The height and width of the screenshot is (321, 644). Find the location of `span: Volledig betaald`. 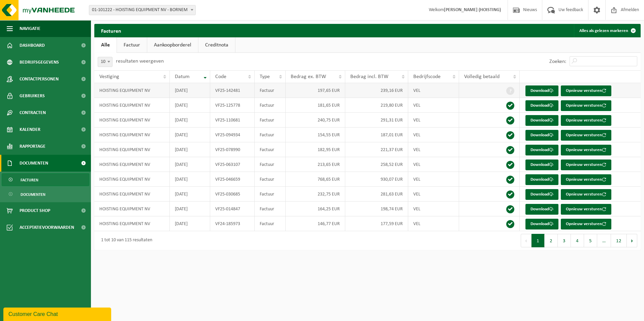

span: Volledig betaald is located at coordinates (482, 77).